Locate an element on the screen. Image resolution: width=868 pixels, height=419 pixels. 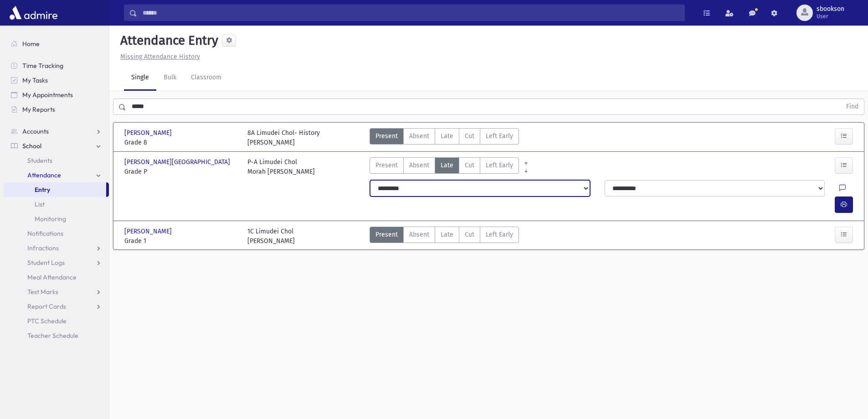
span: sbookson is located at coordinates (830, 9).